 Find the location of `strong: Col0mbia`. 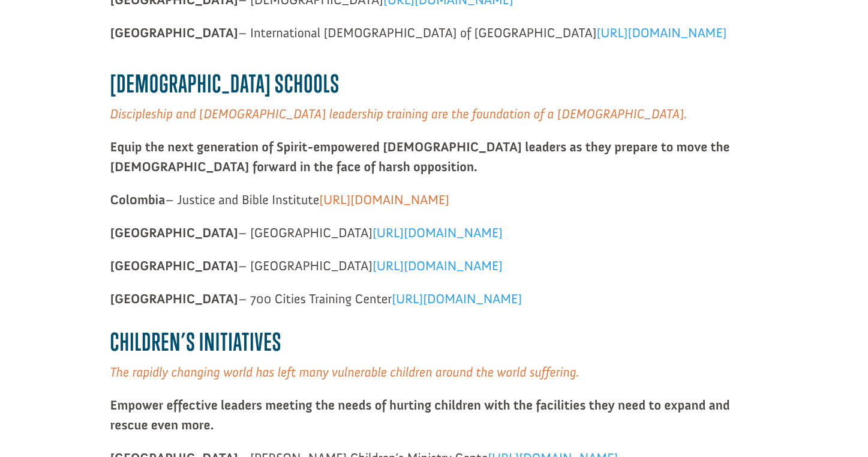

strong: Col0mbia is located at coordinates (138, 199).